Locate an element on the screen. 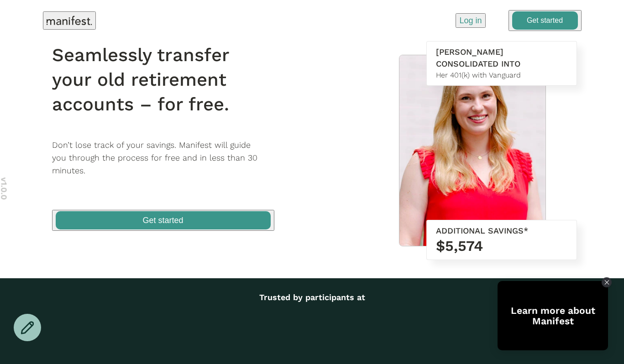 The image size is (624, 364). p: Don’t lose track of your savings. Manifest will guide you through the process for free and in les... is located at coordinates (169, 158).